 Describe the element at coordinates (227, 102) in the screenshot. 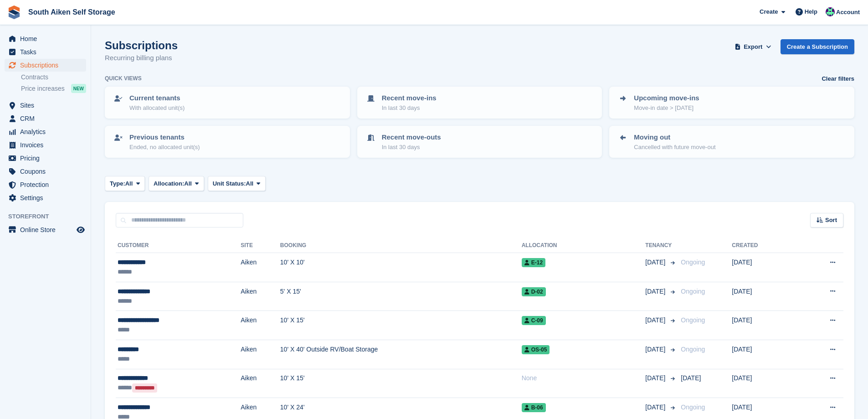

I see `a: Current tenants With allocated unit(s)` at that location.